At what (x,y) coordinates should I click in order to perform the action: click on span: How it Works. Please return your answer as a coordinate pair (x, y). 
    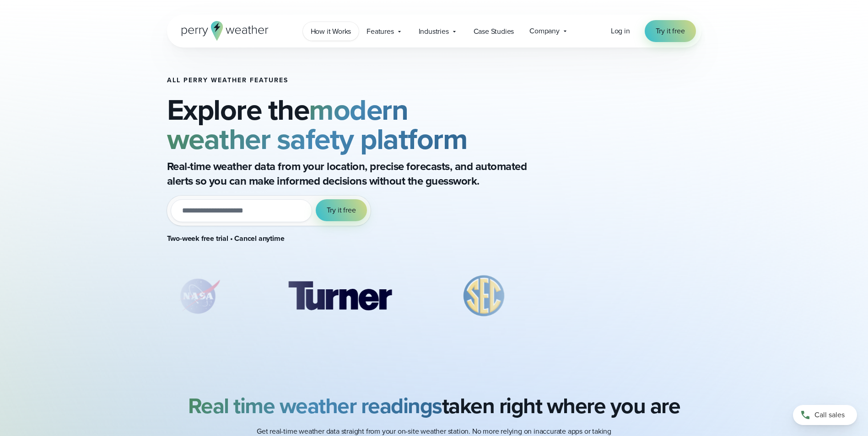
    Looking at the image, I should click on (331, 31).